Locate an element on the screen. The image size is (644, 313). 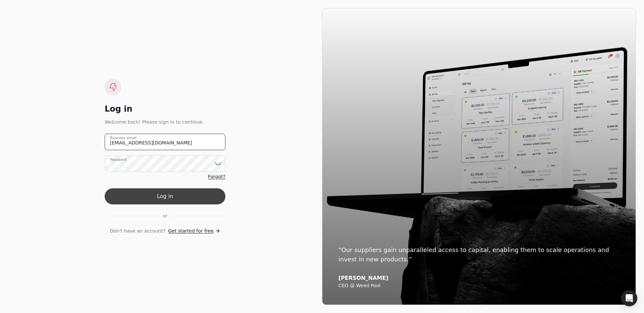
div: Welcome back! Please sign in to continue. is located at coordinates (165, 122).